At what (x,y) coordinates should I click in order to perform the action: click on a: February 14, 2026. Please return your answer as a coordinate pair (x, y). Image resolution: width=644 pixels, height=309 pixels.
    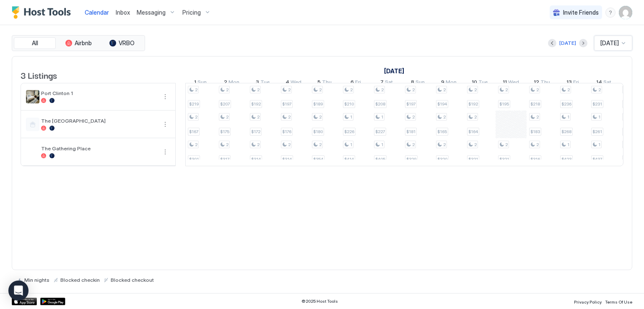
    Looking at the image, I should click on (604, 83).